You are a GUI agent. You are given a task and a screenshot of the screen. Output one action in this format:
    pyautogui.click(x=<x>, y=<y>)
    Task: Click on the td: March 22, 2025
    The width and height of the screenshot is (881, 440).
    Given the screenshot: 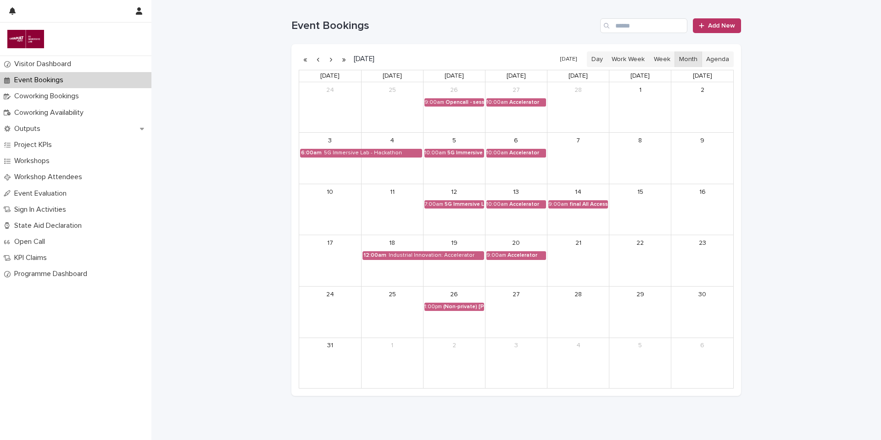 What is the action you would take?
    pyautogui.click(x=640, y=261)
    